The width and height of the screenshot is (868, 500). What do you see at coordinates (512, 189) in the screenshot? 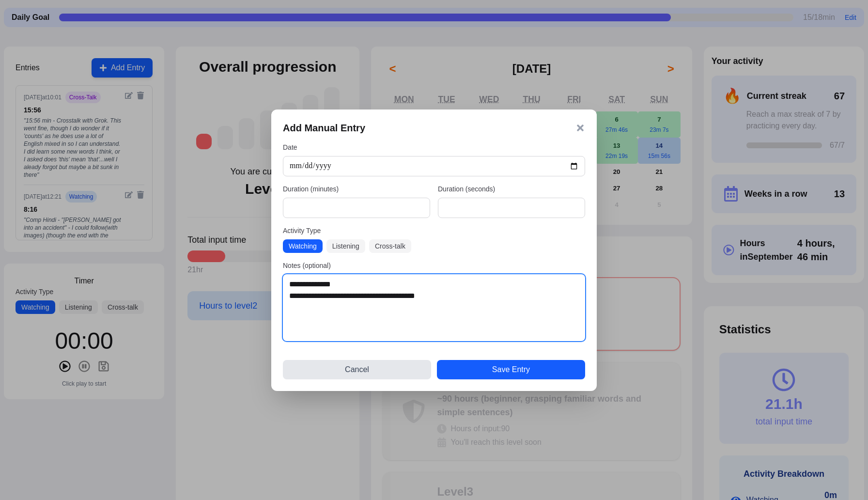
I see `label: Duration (seconds)` at bounding box center [512, 189].